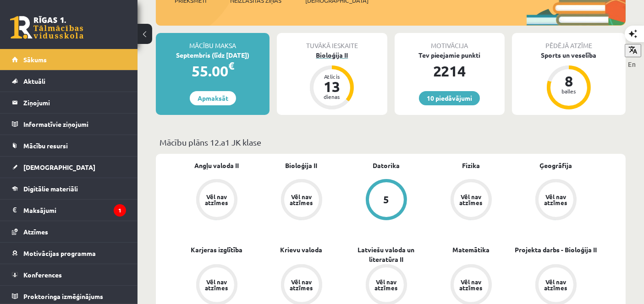 Image resolution: width=644 pixels, height=304 pixels. Describe the element at coordinates (212, 71) in the screenshot. I see `div: 55.00` at that location.